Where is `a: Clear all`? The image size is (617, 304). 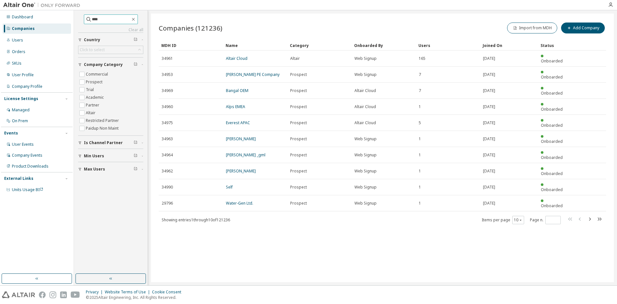 a: Clear all is located at coordinates (111, 30).